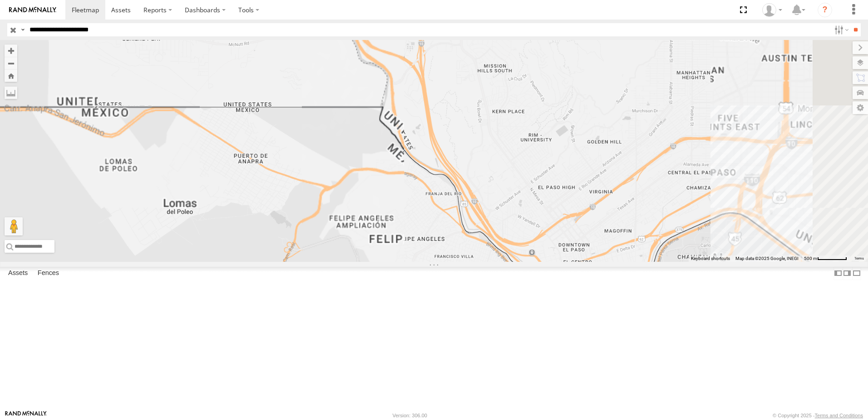 The width and height of the screenshot is (868, 420). Describe the element at coordinates (860, 108) in the screenshot. I see `label: Map Settings` at that location.